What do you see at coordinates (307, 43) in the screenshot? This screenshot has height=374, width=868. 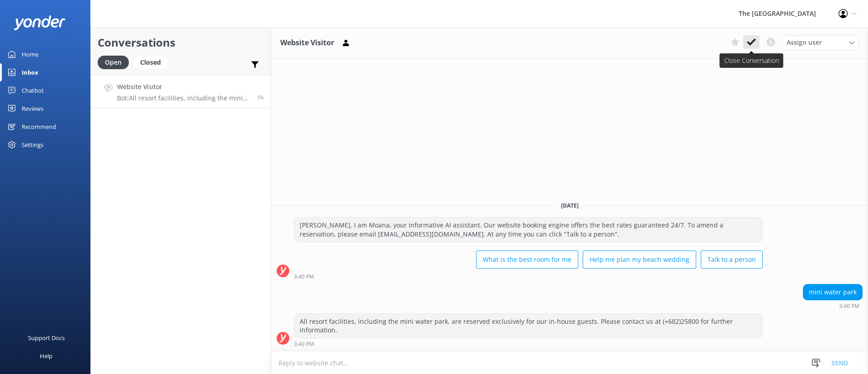 I see `h3: Website Visitor` at bounding box center [307, 43].